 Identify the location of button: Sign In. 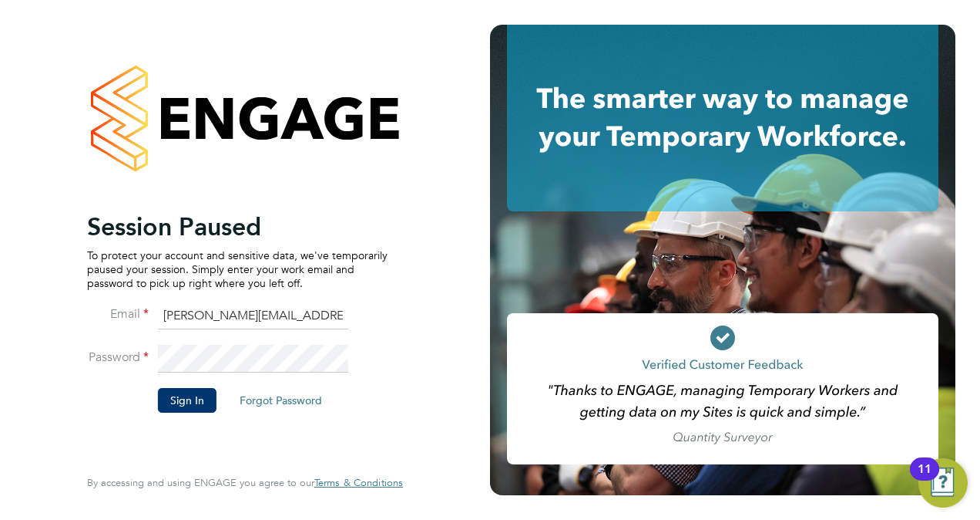
(187, 400).